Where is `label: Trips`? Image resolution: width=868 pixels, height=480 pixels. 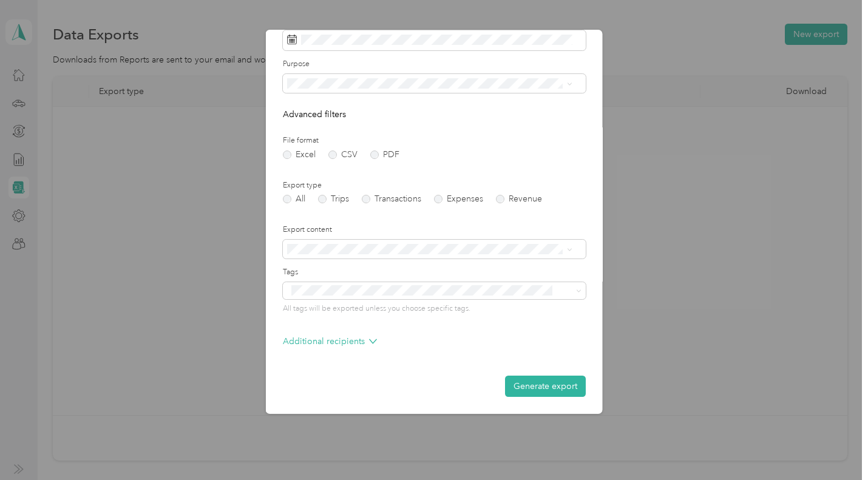 label: Trips is located at coordinates (334, 199).